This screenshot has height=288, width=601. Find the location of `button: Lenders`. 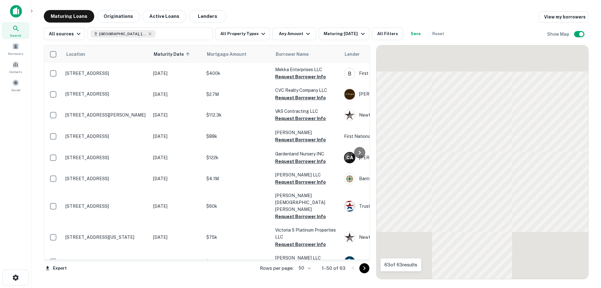

button: Lenders is located at coordinates (208, 16).